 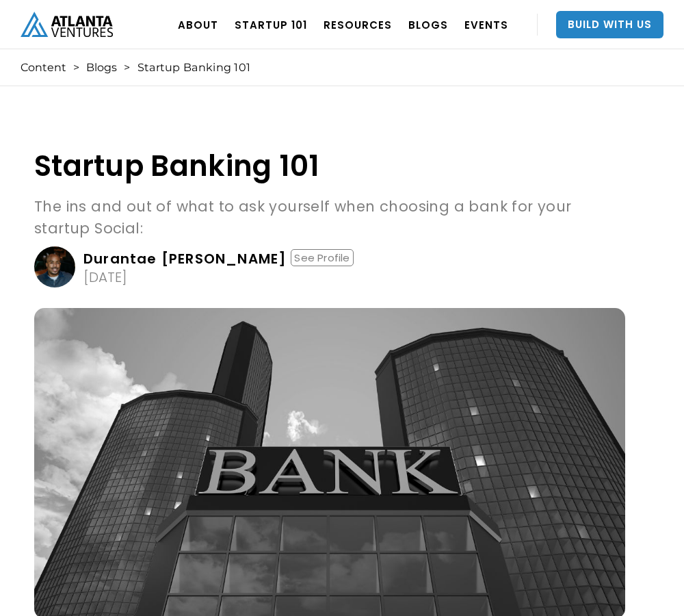 I want to click on a: Build With Us, so click(x=610, y=24).